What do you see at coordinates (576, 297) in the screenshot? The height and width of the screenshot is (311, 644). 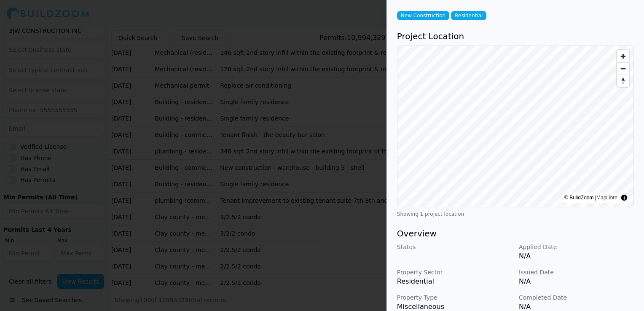 I see `p: Completed Date` at bounding box center [576, 297].